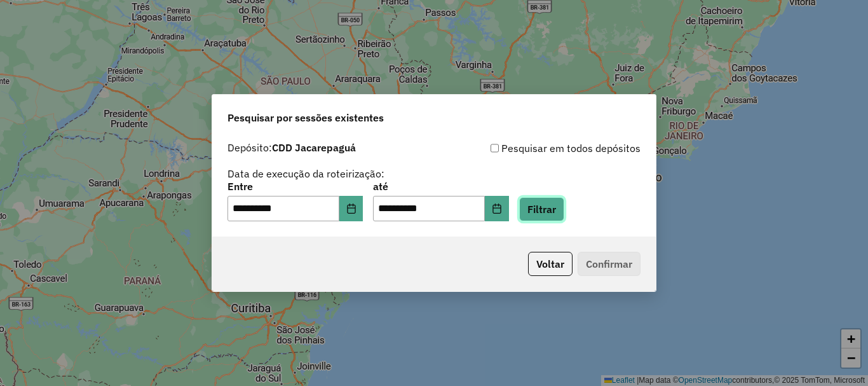 The width and height of the screenshot is (868, 386). What do you see at coordinates (537, 148) in the screenshot?
I see `div: Pesquisar em todos depósitos` at bounding box center [537, 148].